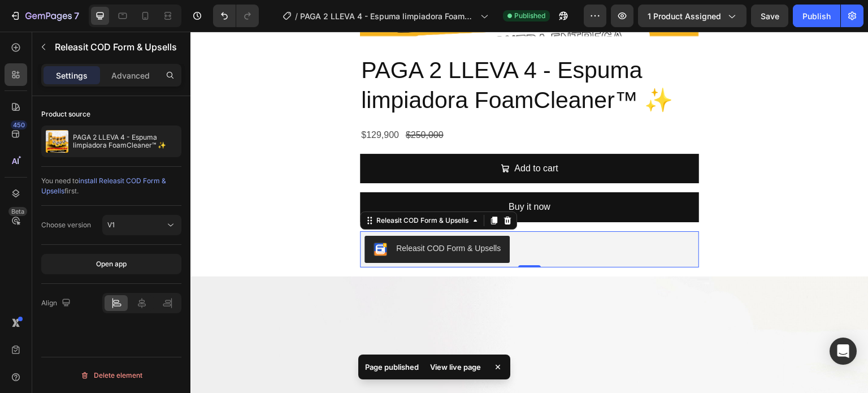  I want to click on p: Releasit COD Form & Upsells, so click(116, 47).